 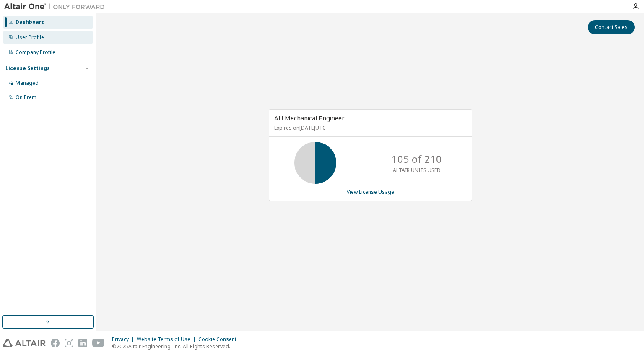 I want to click on div: Website Terms of Use, so click(x=168, y=340).